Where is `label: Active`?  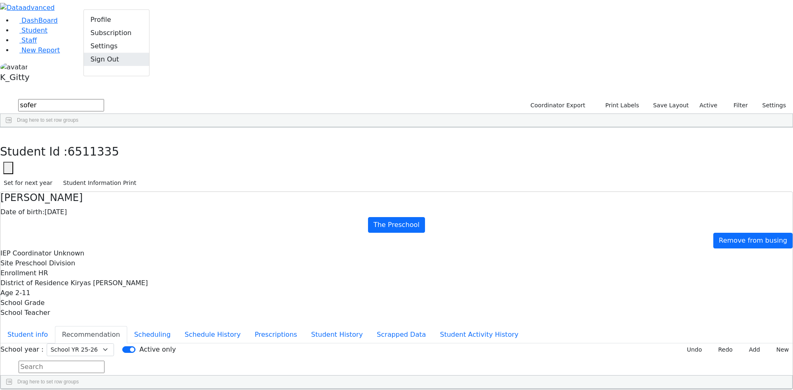 label: Active is located at coordinates (708, 105).